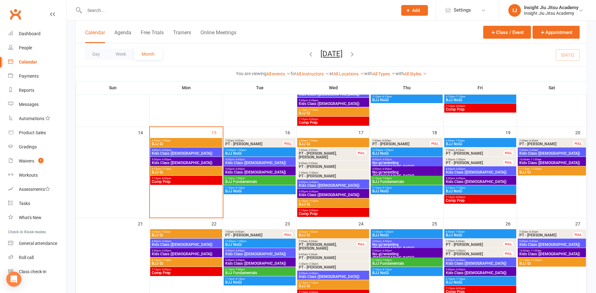 The image size is (596, 293). I want to click on div: Assessments, so click(34, 189).